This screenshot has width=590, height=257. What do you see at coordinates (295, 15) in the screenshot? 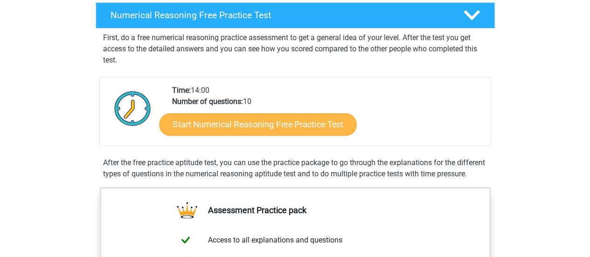
I see `a: Numerical Reasoning Free Practice Test` at bounding box center [295, 15].